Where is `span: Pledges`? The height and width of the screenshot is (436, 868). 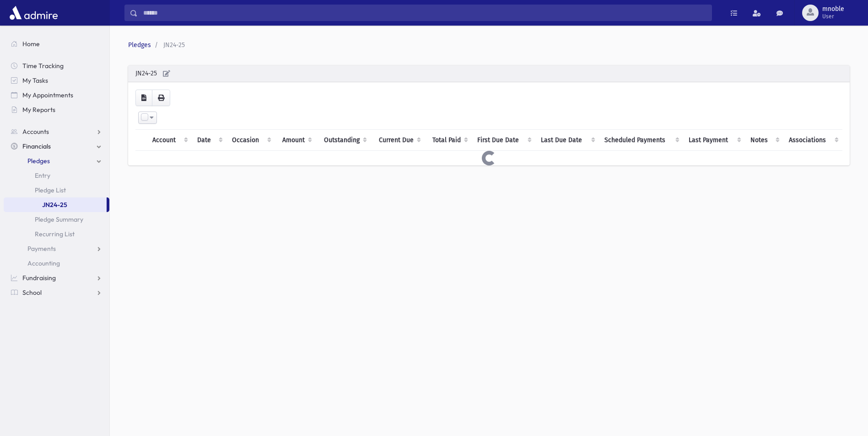
span: Pledges is located at coordinates (38, 161).